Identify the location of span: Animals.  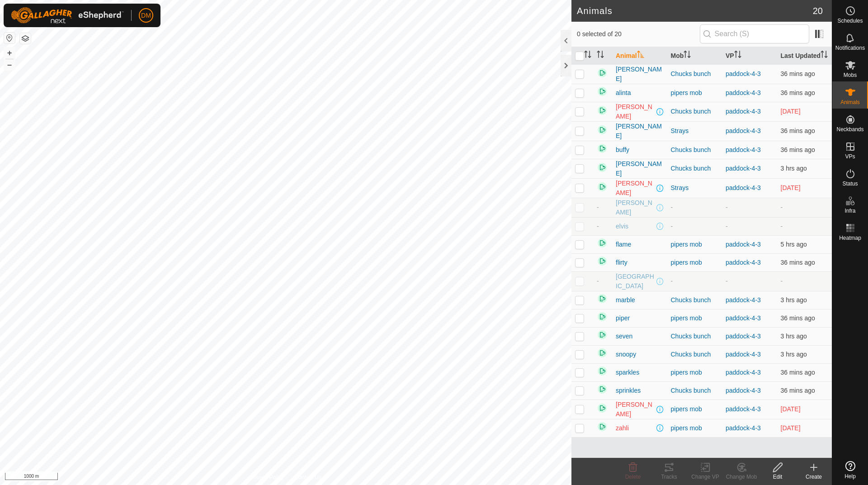
(850, 103).